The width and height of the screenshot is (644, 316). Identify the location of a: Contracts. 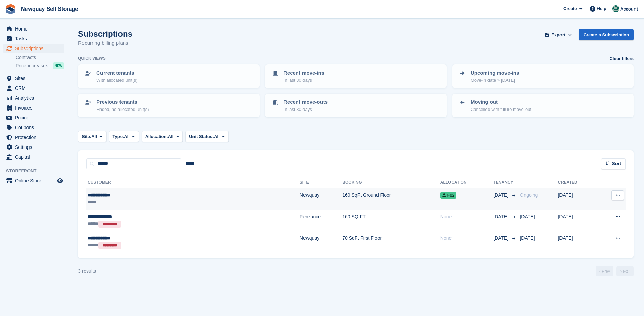
(40, 58).